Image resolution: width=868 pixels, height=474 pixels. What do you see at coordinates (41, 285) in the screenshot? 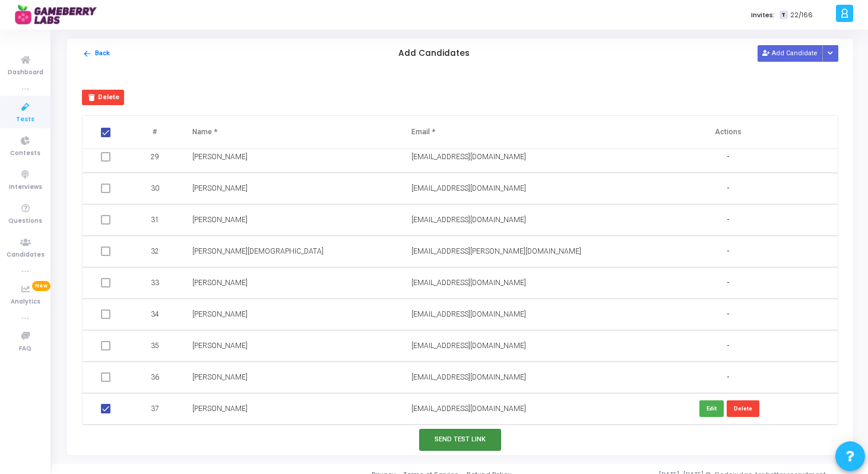
I see `span: New` at bounding box center [41, 285].